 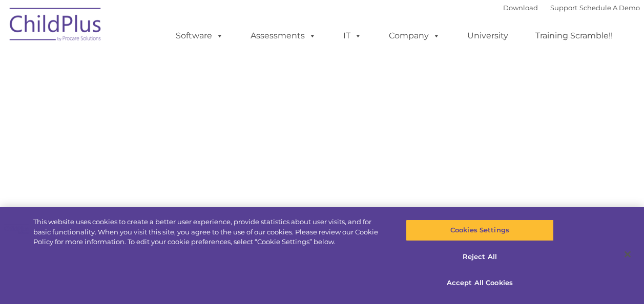 What do you see at coordinates (610, 8) in the screenshot?
I see `a: Schedule A Demo` at bounding box center [610, 8].